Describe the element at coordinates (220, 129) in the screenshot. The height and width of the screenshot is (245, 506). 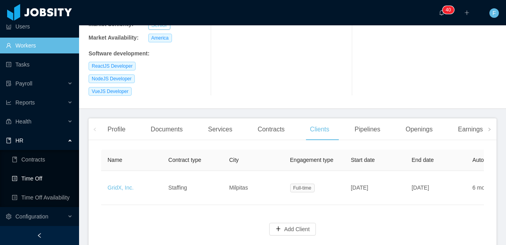
I see `div: Services` at that location.